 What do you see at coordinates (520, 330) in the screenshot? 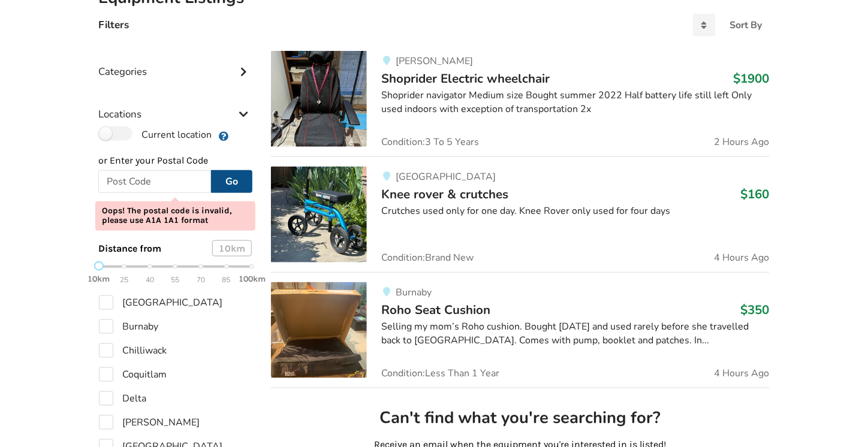
I see `a: mobility-roho seat cushion BurnabyRoho Seat Cushion$350Selling my mom’s Roho cushion. Bought [DAT...` at bounding box center [520, 330].